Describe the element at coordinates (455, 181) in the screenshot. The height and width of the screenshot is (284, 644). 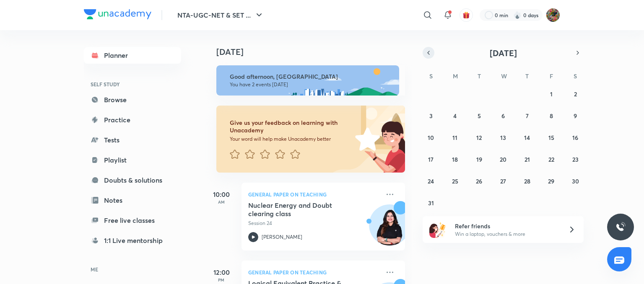
I see `abbr: August 25, 2025` at that location.